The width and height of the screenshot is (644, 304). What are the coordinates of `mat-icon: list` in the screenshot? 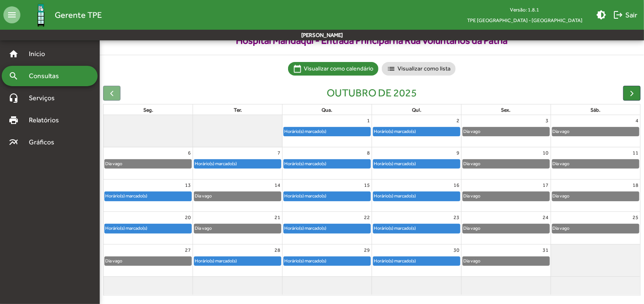 It's located at (391, 69).